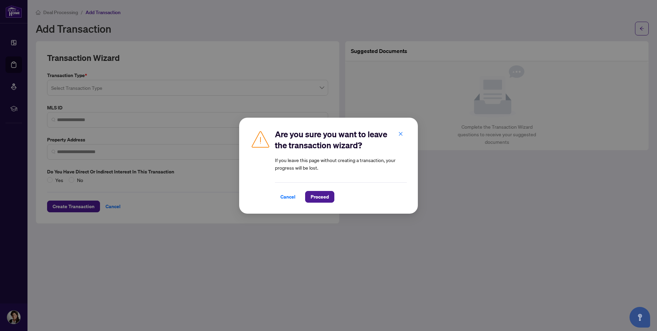 The width and height of the screenshot is (657, 331). Describe the element at coordinates (640, 317) in the screenshot. I see `button: Open asap` at that location.